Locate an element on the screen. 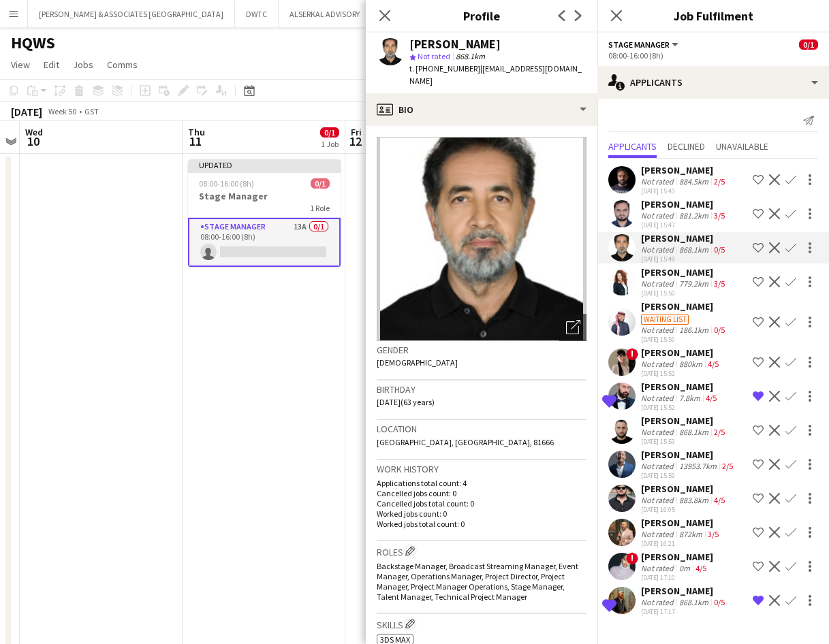 The width and height of the screenshot is (829, 644). a: Comms is located at coordinates (122, 65).